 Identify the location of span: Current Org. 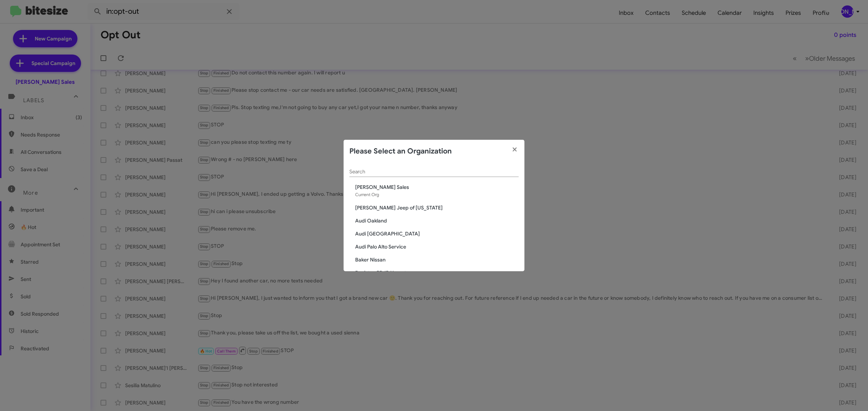
(367, 194).